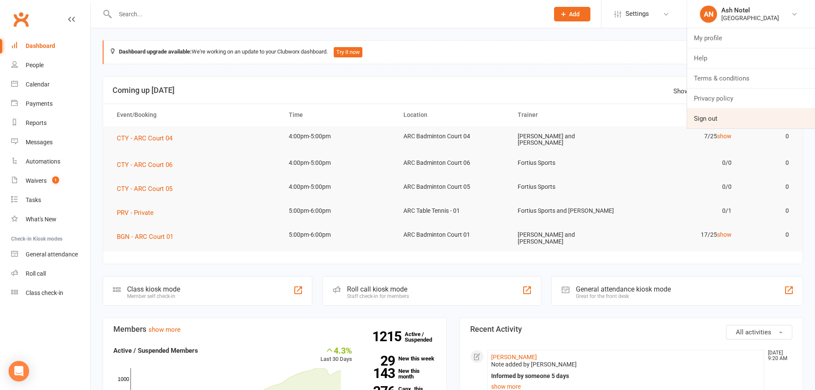 Image resolution: width=815 pixels, height=390 pixels. What do you see at coordinates (145, 165) in the screenshot?
I see `span: CTY - ARC Court 06` at bounding box center [145, 165].